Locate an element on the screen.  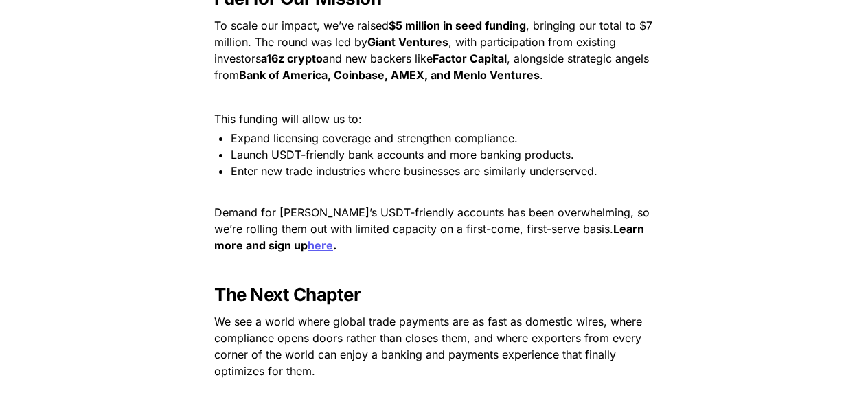
strong: $5 million in seed funding is located at coordinates (457, 26).